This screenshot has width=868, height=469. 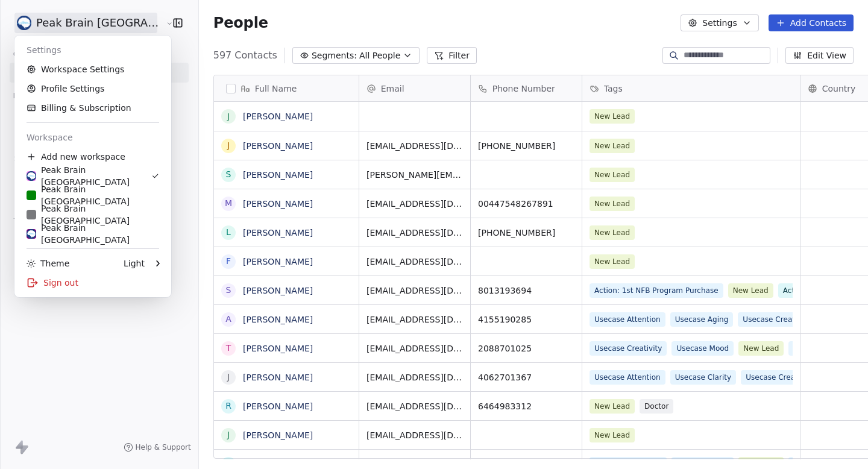 I want to click on div: Settings, so click(x=93, y=50).